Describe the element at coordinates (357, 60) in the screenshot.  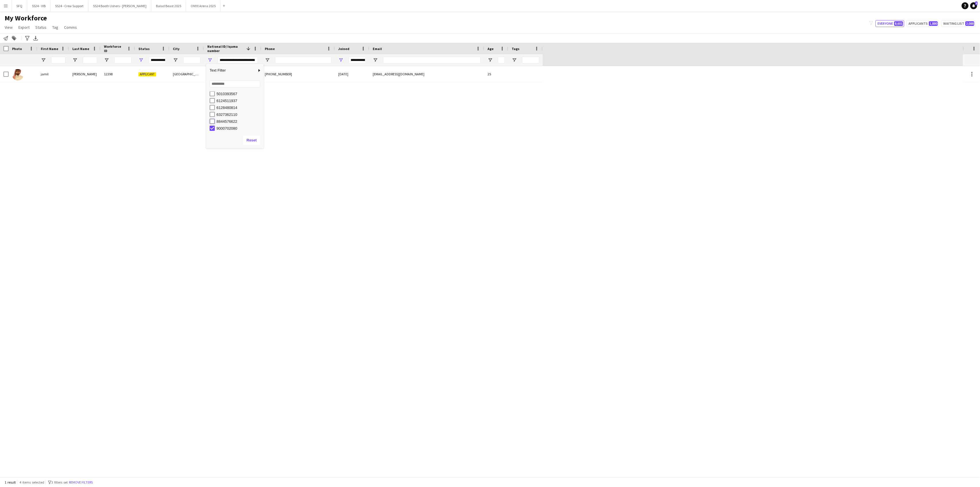
I see `input: Date Filter Input` at that location.